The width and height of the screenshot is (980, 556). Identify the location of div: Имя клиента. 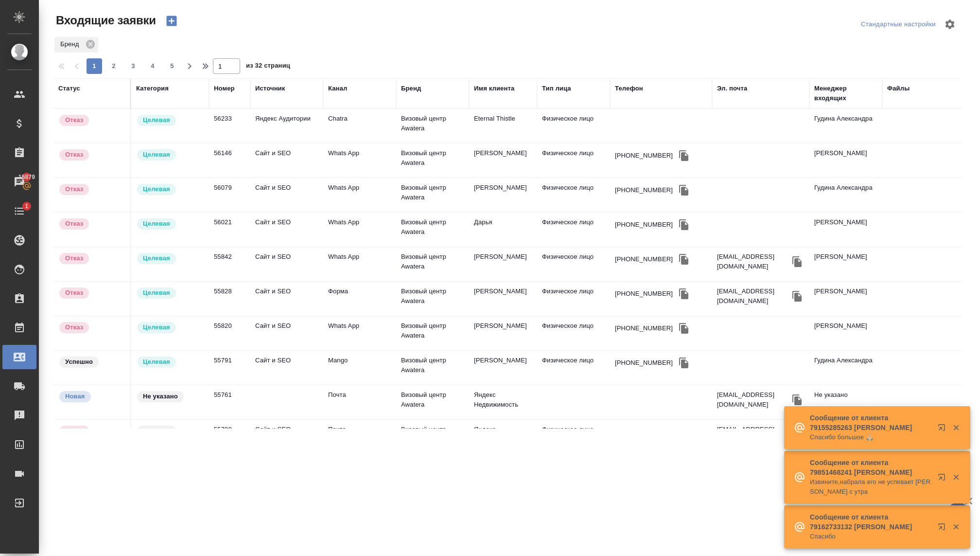
(494, 88).